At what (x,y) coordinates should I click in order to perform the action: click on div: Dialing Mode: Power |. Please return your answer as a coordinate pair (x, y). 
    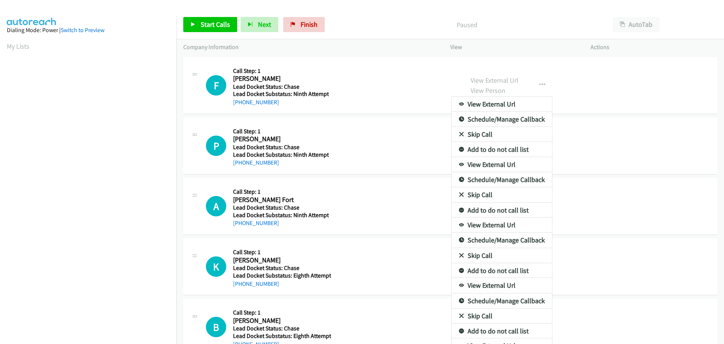
    Looking at the image, I should click on (88, 30).